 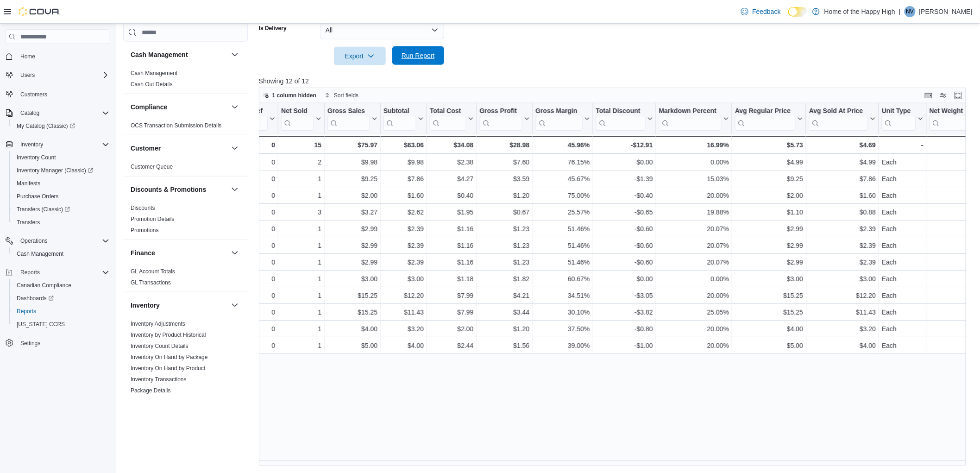 I want to click on button: Avg Regular Price, so click(x=769, y=118).